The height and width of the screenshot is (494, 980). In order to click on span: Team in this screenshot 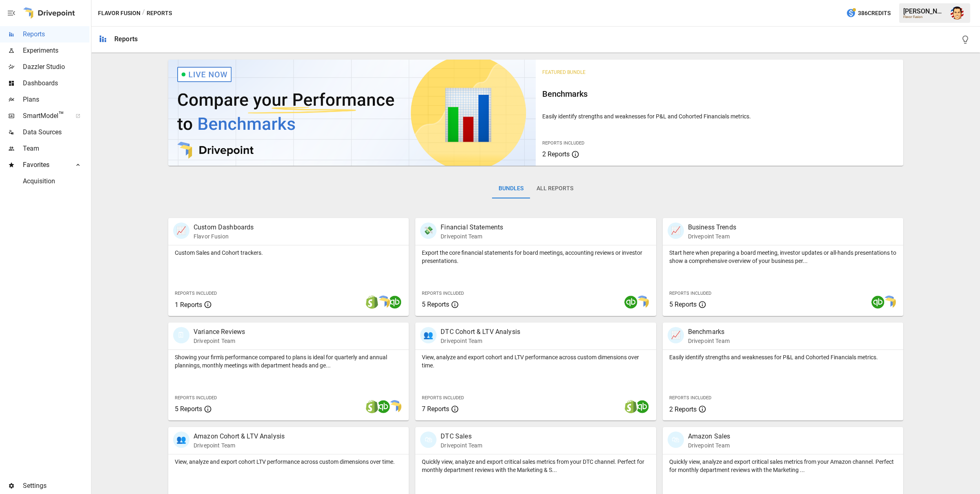, I will do `click(56, 148)`.